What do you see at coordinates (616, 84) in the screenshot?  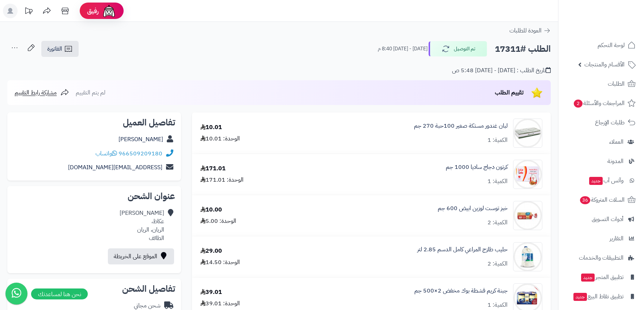 I see `span: الطلبات` at bounding box center [616, 84].